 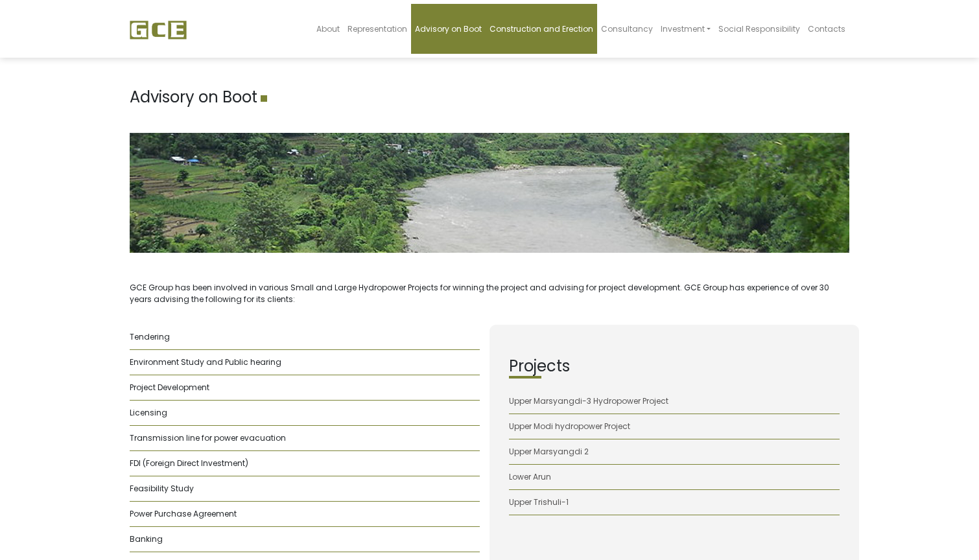 I want to click on li: Banking, so click(x=305, y=539).